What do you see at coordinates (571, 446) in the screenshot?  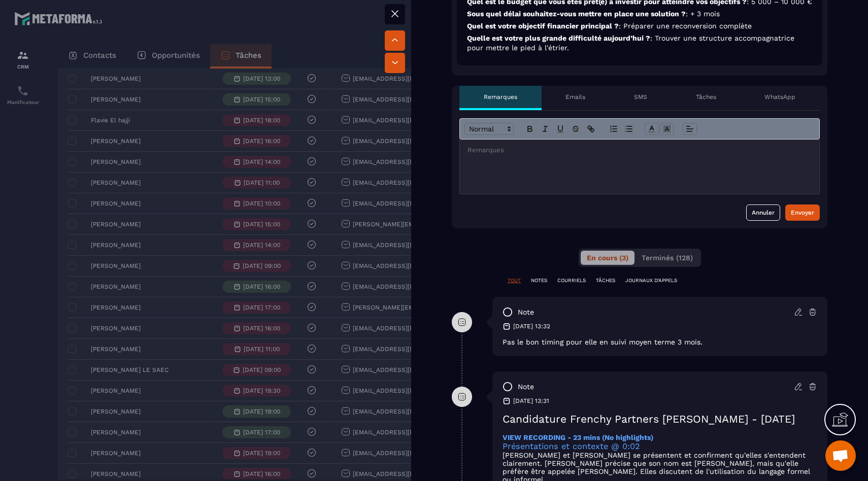 I see `a: Présentations et contexte @ 0:02` at bounding box center [571, 446].